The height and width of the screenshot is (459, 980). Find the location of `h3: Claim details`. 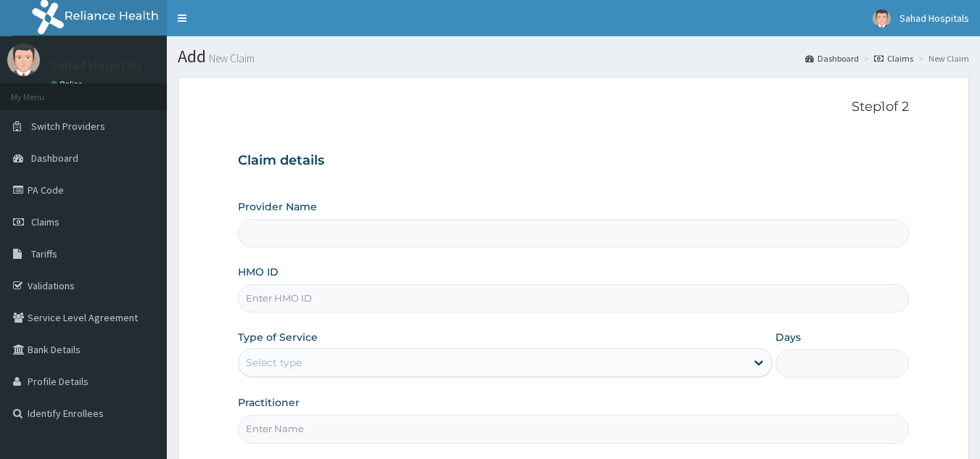

h3: Claim details is located at coordinates (574, 161).